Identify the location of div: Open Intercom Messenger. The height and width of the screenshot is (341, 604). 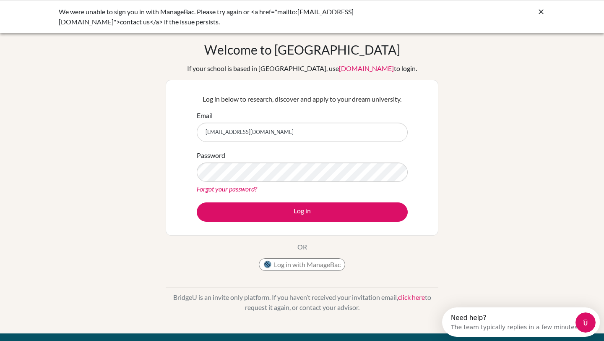
(83, 15).